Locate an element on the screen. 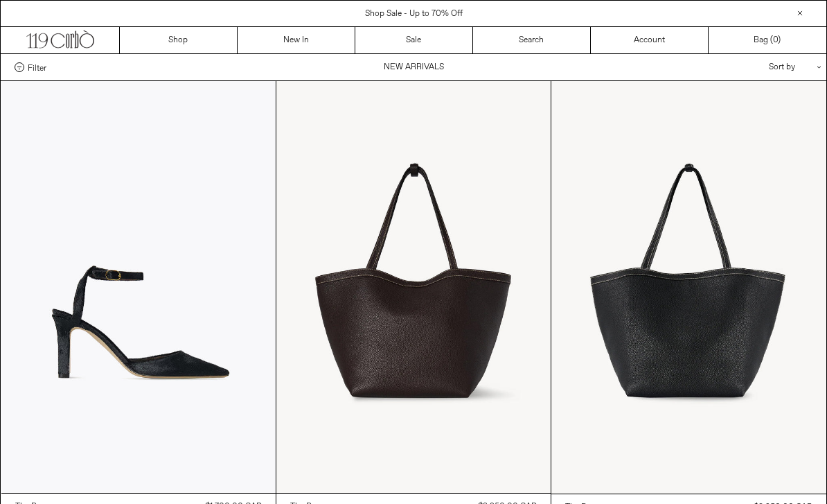 This screenshot has height=504, width=827. a: Shop is located at coordinates (179, 41).